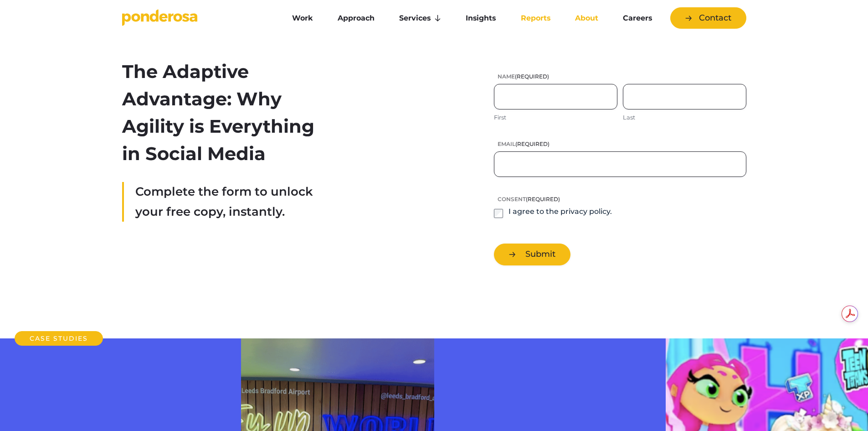 The width and height of the screenshot is (868, 431). What do you see at coordinates (555, 118) in the screenshot?
I see `label: First` at bounding box center [555, 118].